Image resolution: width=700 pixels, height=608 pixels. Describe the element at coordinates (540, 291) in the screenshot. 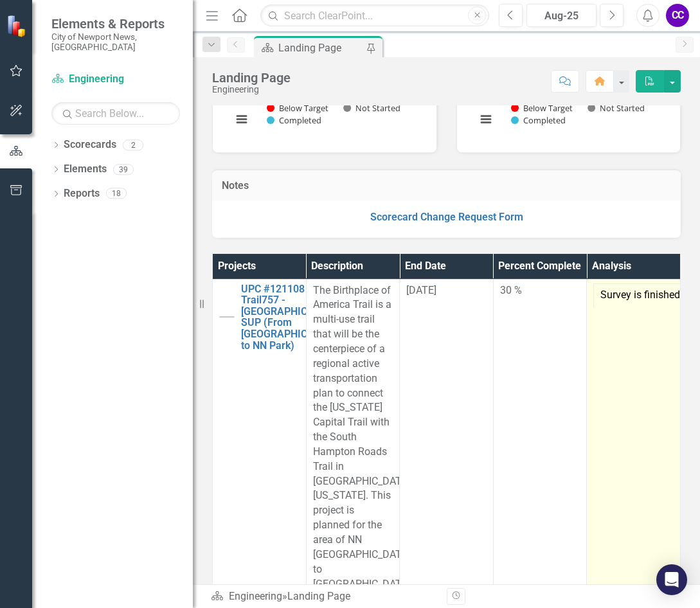

I see `div: 30 %` at that location.